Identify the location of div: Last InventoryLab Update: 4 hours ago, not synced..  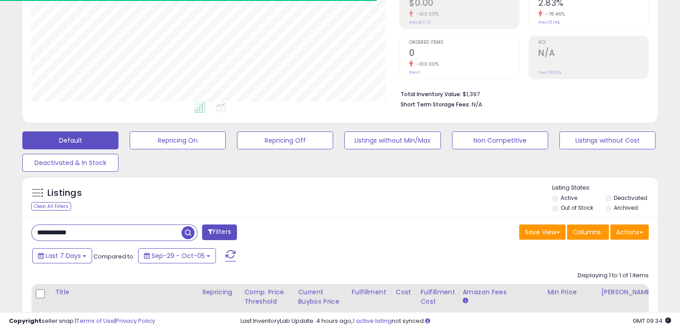
(456, 321).